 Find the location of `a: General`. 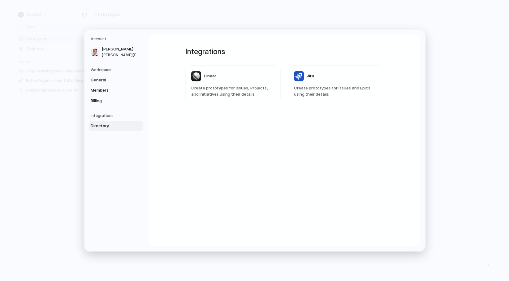

a: General is located at coordinates (116, 80).